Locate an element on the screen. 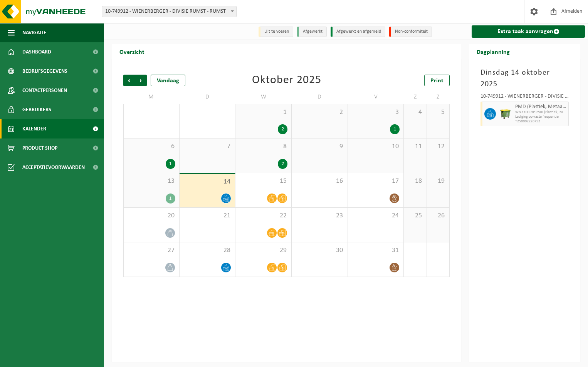 The width and height of the screenshot is (588, 367). h3: Dinsdag 14 oktober 2025 is located at coordinates (524, 79).